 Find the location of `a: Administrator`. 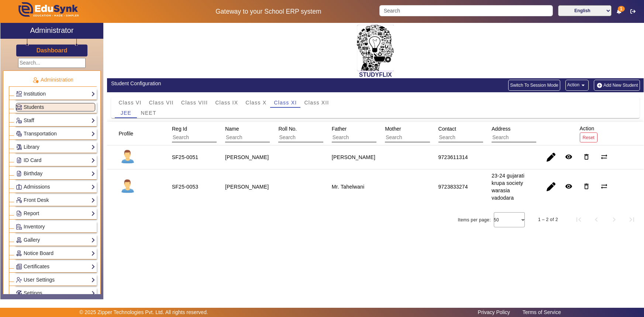

a: Administrator is located at coordinates (52, 31).